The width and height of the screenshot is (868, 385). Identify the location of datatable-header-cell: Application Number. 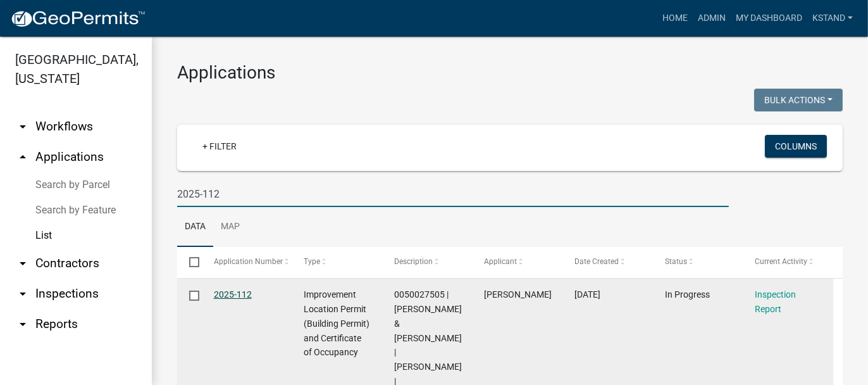
(246, 262).